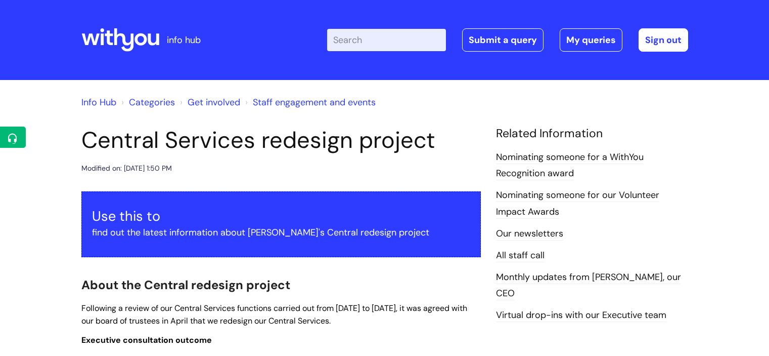 The width and height of the screenshot is (769, 356). Describe the element at coordinates (99, 102) in the screenshot. I see `a: Info Hub` at that location.